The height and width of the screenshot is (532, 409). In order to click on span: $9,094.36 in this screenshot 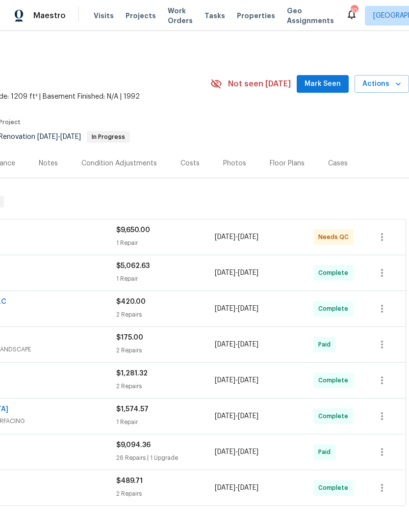, I will do `click(133, 445)`.